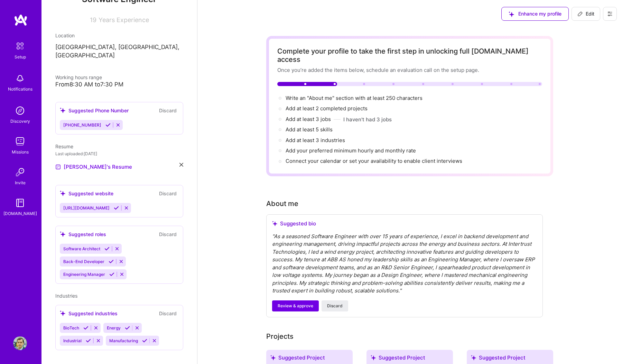 This screenshot has height=364, width=622. I want to click on img: discovery, so click(20, 111).